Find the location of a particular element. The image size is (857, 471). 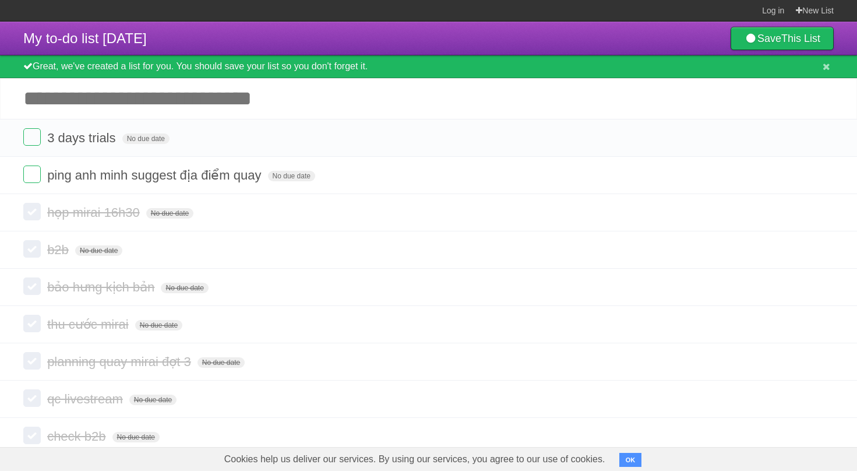

a: SaveThis List is located at coordinates (782, 38).